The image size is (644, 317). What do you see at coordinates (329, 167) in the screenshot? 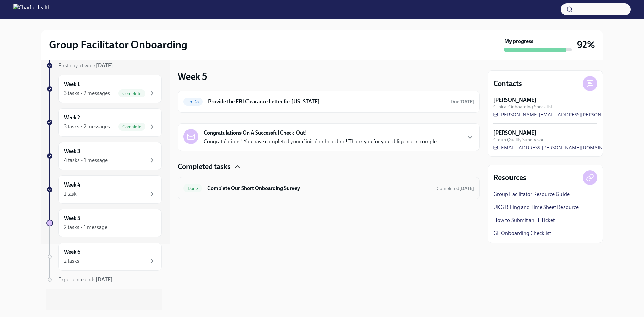
I see `div: Completed tasks` at bounding box center [329, 167].